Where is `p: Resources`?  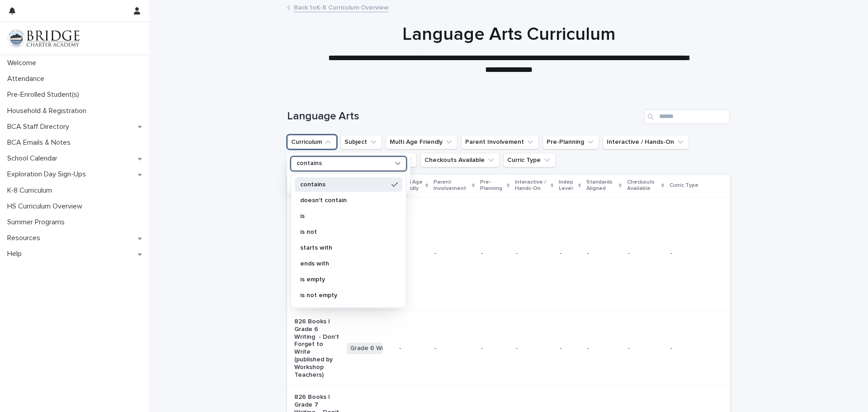
p: Resources is located at coordinates (25, 238).